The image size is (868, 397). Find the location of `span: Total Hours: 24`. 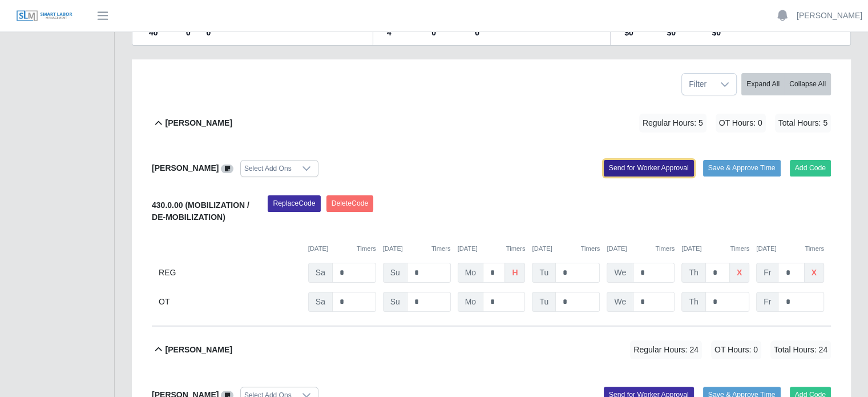

span: Total Hours: 24 is located at coordinates (801, 349).